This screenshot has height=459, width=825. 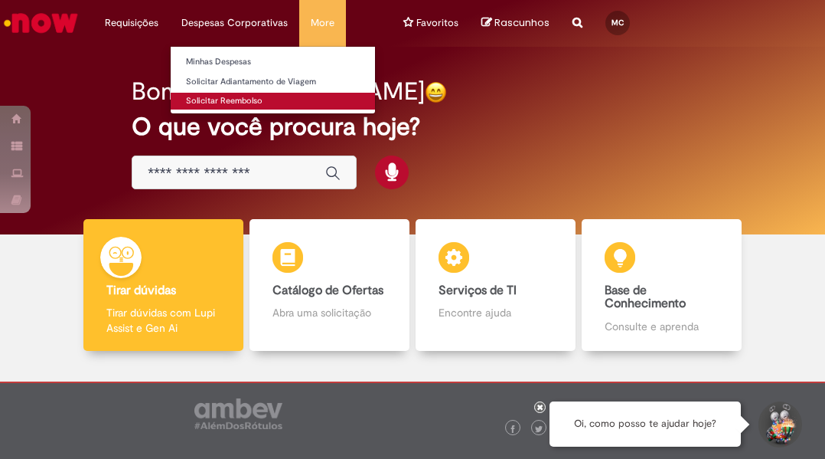 What do you see at coordinates (330, 312) in the screenshot?
I see `p: Abra uma solicitação` at bounding box center [330, 312].